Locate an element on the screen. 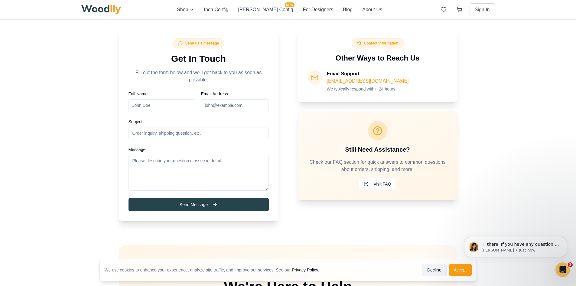 This screenshot has width=576, height=286. label: Subject is located at coordinates (199, 122).